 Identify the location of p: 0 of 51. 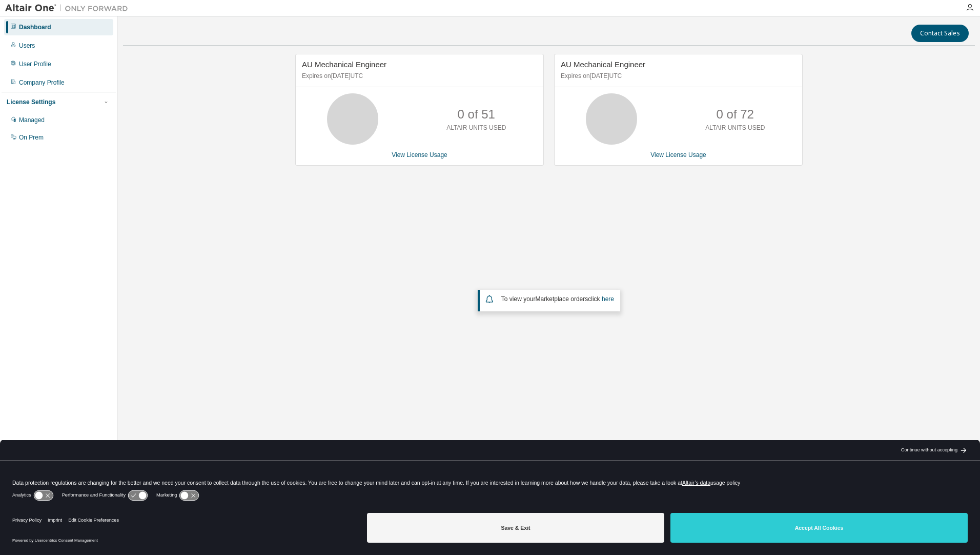
(476, 114).